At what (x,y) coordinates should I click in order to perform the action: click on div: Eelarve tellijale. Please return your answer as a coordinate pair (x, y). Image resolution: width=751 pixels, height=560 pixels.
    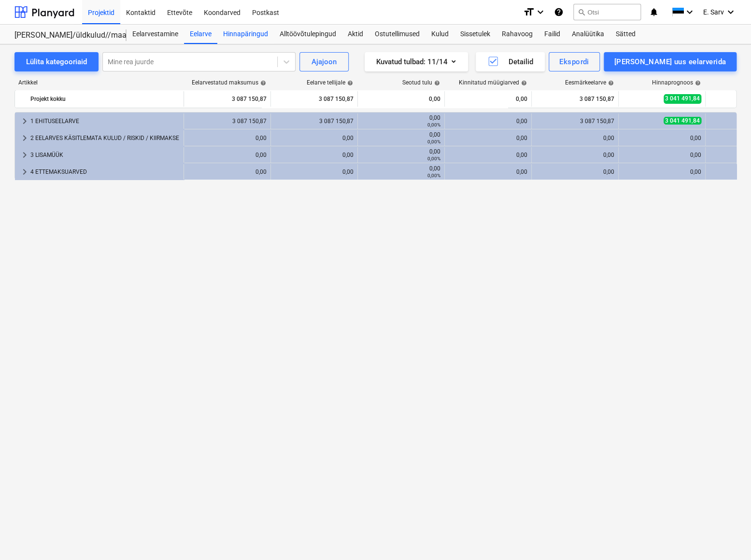
    Looking at the image, I should click on (330, 82).